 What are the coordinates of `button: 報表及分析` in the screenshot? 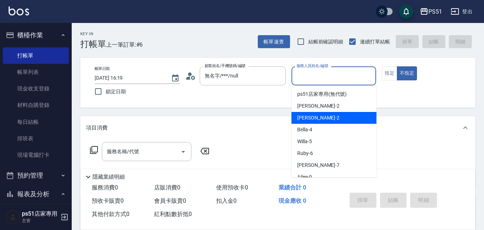 It's located at (36, 194).